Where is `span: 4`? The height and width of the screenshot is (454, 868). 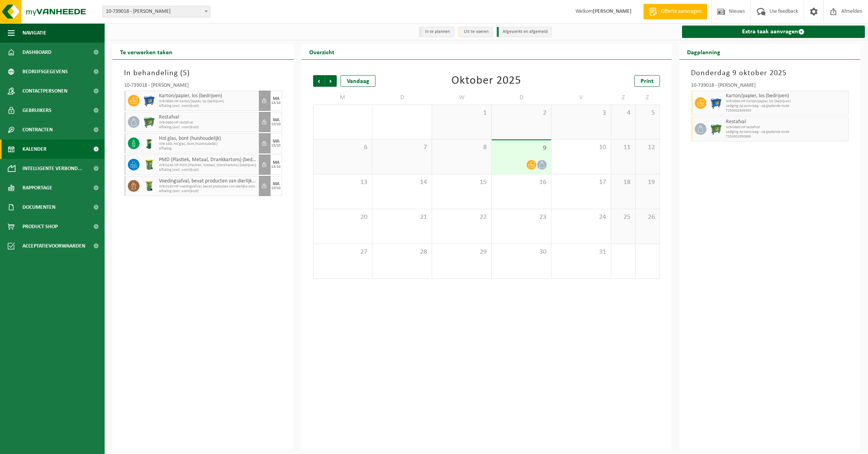 span: 4 is located at coordinates (623, 113).